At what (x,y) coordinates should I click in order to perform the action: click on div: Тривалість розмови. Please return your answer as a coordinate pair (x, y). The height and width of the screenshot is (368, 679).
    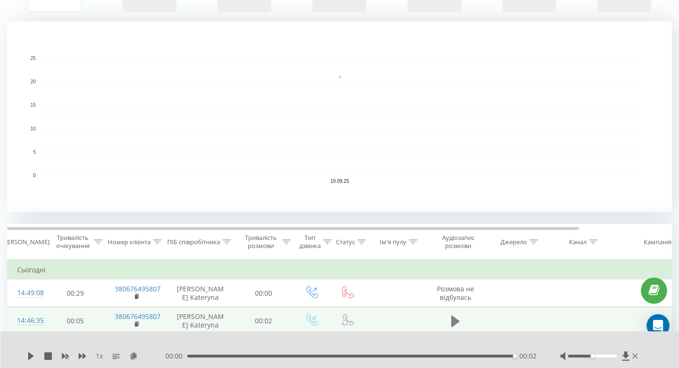
    Looking at the image, I should click on (261, 242).